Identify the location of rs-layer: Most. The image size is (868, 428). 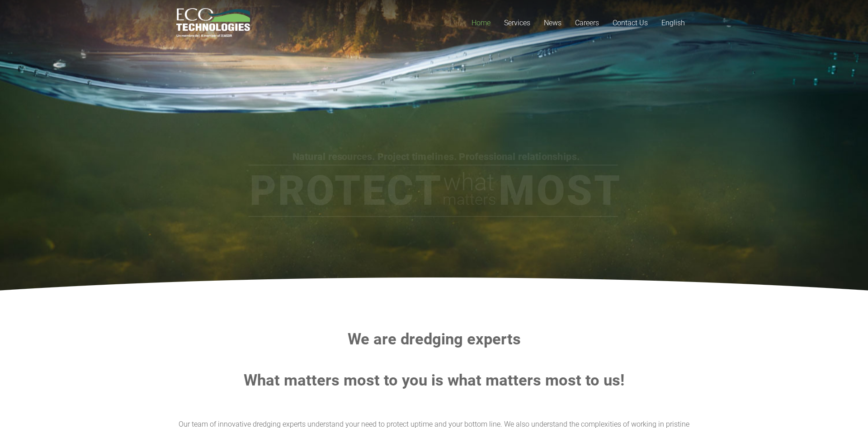
(560, 190).